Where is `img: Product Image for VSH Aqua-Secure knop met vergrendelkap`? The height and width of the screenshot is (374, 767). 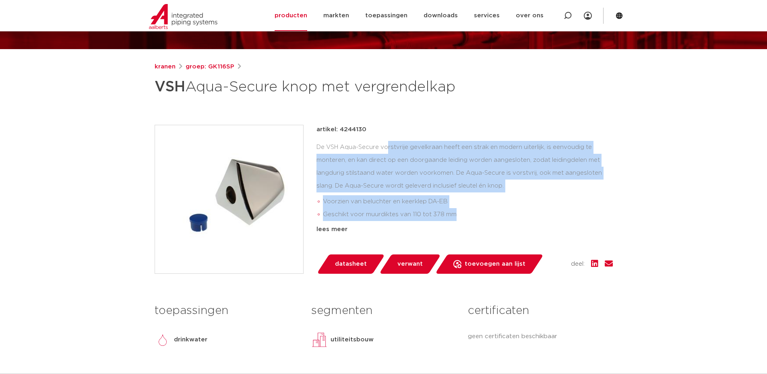
img: Product Image for VSH Aqua-Secure knop met vergrendelkap is located at coordinates (229, 199).